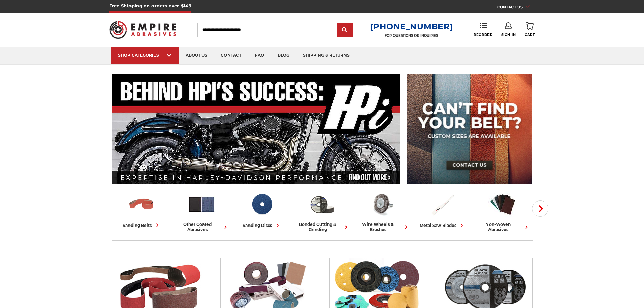  What do you see at coordinates (529, 35) in the screenshot?
I see `span: Cart` at bounding box center [529, 35].